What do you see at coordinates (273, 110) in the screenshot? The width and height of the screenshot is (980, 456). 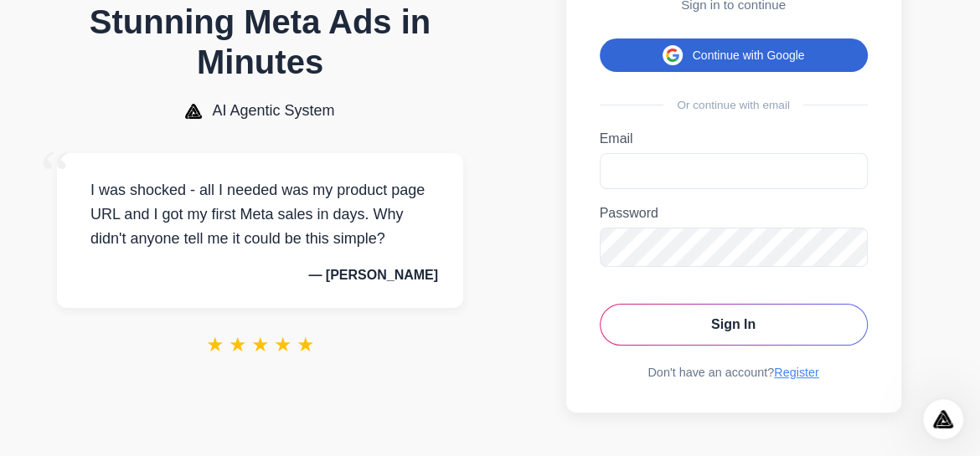 I see `span: AI Agentic System` at bounding box center [273, 110].